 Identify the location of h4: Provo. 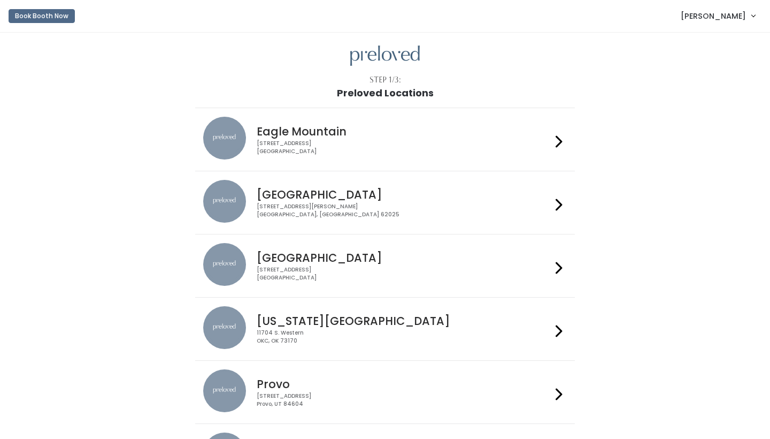
(404, 384).